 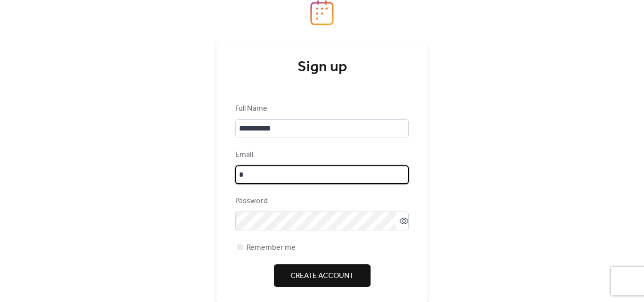 What do you see at coordinates (322, 276) in the screenshot?
I see `span: Create Account` at bounding box center [322, 276].